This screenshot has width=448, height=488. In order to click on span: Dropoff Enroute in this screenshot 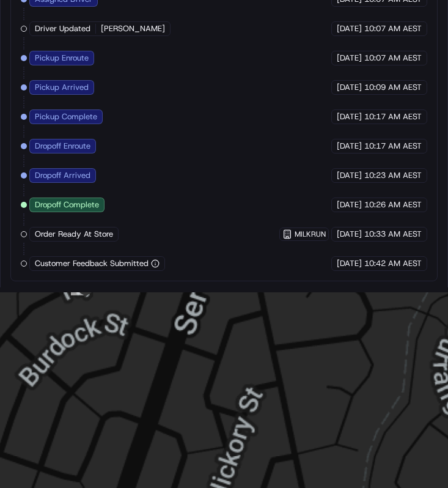, I will do `click(63, 146)`.